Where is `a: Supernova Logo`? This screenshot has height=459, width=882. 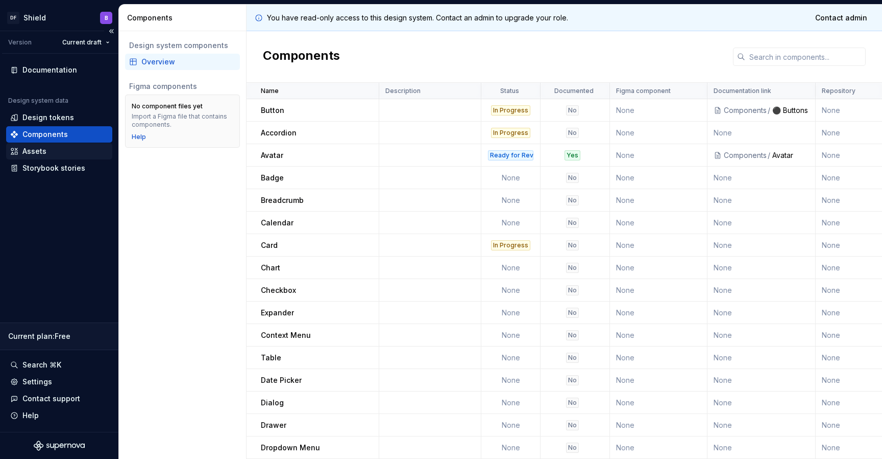
a: Supernova Logo is located at coordinates (59, 445).